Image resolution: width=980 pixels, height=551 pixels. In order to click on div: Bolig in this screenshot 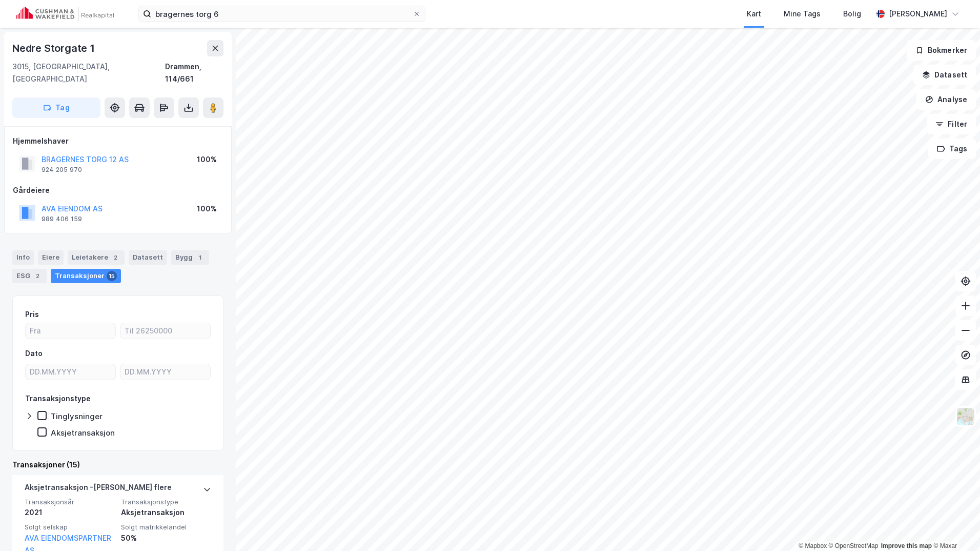, I will do `click(852, 14)`.